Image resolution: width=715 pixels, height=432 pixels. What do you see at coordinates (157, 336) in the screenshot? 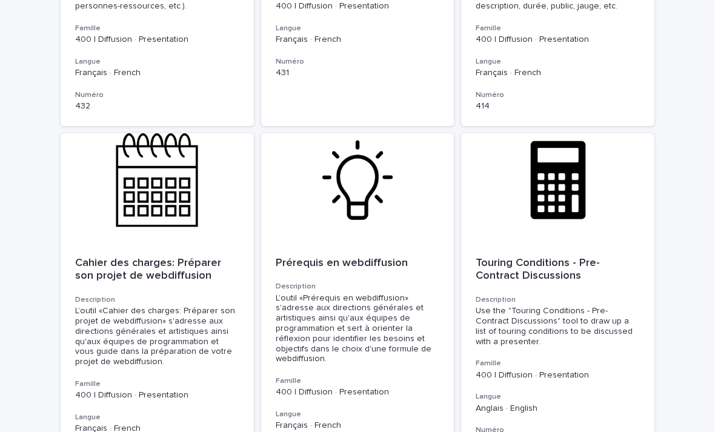
I see `div: L’outil «Cahier des charges: Préparer son projet de webdiffusion» s'adresse aux directions généra...` at bounding box center [157, 336].